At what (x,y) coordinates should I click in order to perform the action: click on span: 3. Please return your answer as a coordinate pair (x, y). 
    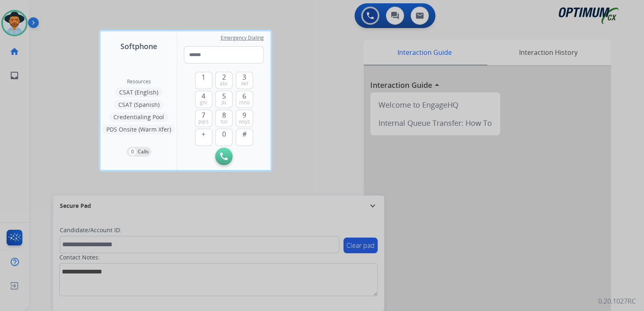
    Looking at the image, I should click on (244, 77).